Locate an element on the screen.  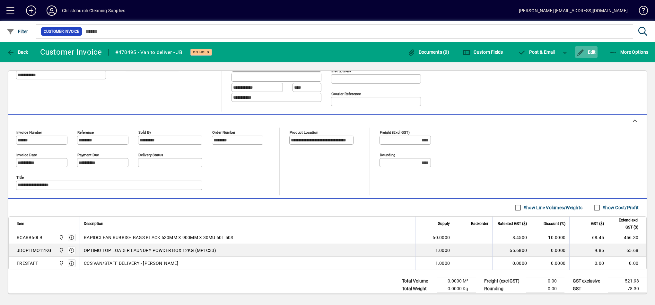
button: Filter is located at coordinates (17, 31).